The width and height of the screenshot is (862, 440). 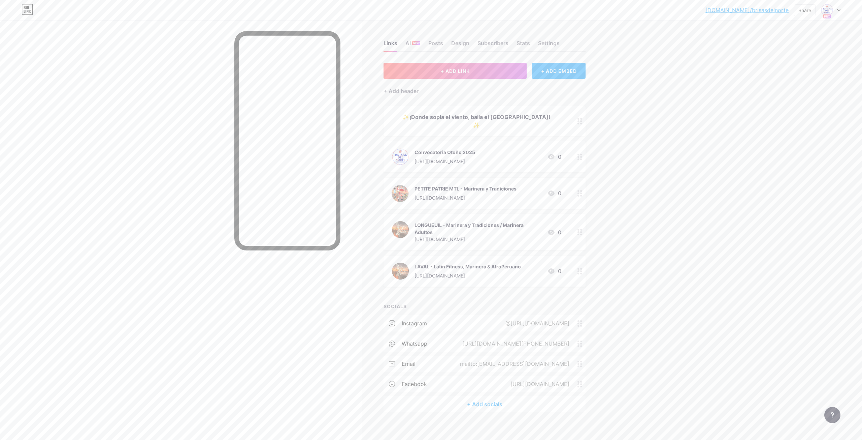 What do you see at coordinates (805, 10) in the screenshot?
I see `div: Share` at bounding box center [805, 10].